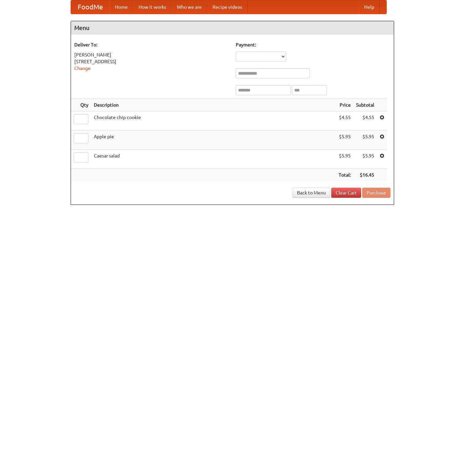 This screenshot has height=476, width=457. I want to click on a: FoodMe, so click(90, 7).